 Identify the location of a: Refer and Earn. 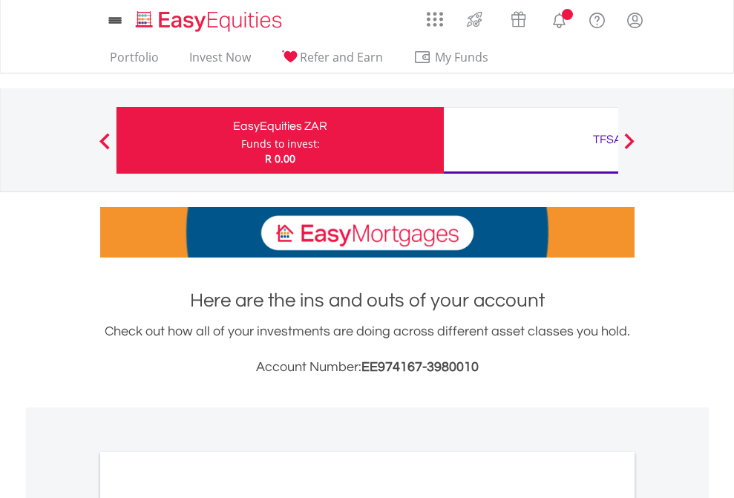
(332, 61).